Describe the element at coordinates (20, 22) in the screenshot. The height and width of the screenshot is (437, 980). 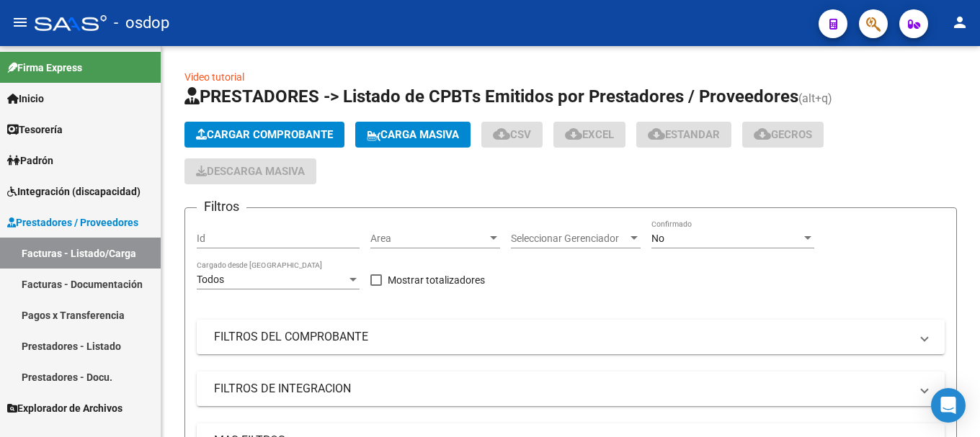
I see `mat-icon: menu` at that location.